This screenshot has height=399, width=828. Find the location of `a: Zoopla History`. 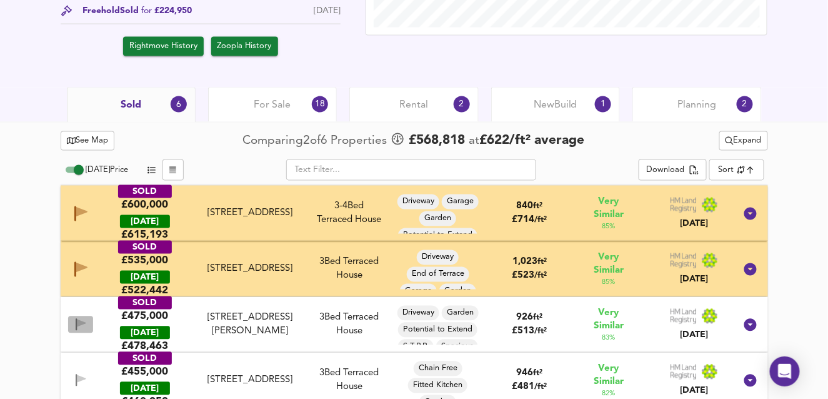

a: Zoopla History is located at coordinates (244, 46).